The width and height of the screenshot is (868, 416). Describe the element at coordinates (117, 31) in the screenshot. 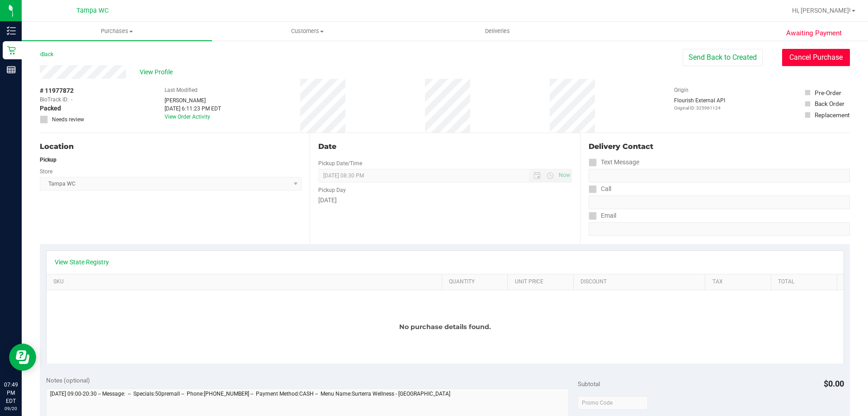

I see `a: Purchases` at that location.